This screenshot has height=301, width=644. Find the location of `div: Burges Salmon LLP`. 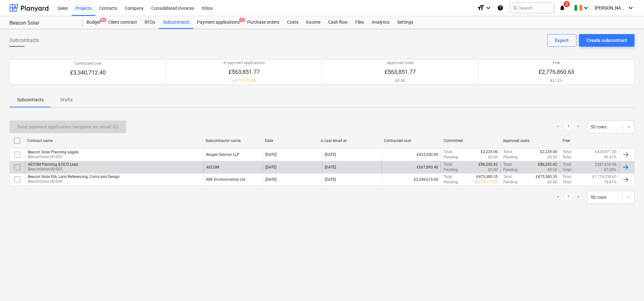

div: Burges Salmon LLP is located at coordinates (223, 155).